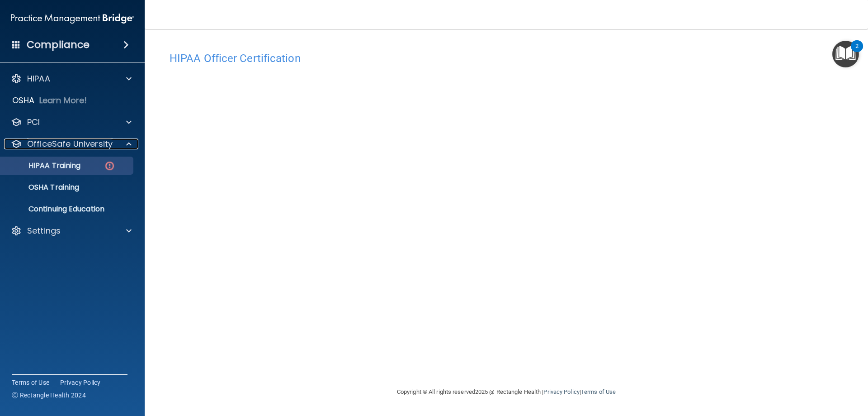 The image size is (868, 416). What do you see at coordinates (506, 392) in the screenshot?
I see `div: Copyright © All rights reserved 2025 @ Rectangle Health | |` at bounding box center [506, 392].